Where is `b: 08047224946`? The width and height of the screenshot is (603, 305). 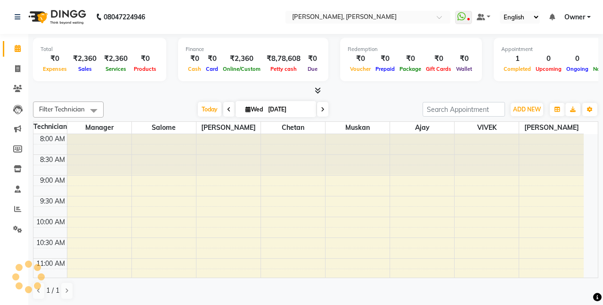
b: 08047224946 is located at coordinates (124, 17).